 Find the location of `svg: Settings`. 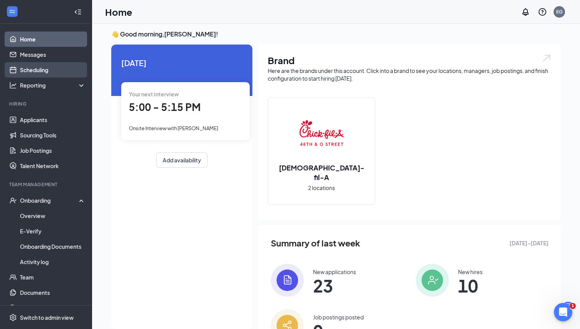

svg: Settings is located at coordinates (13, 317).